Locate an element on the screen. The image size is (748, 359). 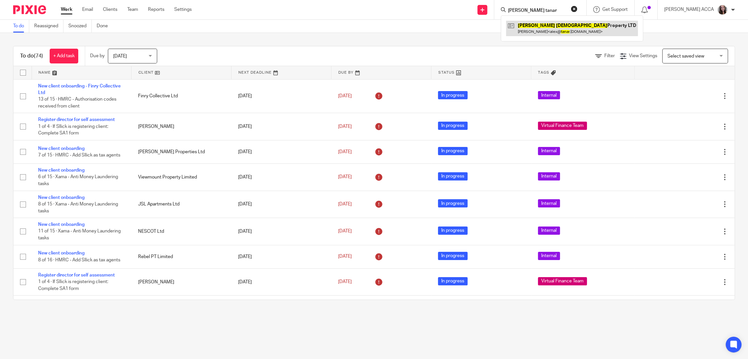
td: Rebel PT Limited is located at coordinates (182, 257).